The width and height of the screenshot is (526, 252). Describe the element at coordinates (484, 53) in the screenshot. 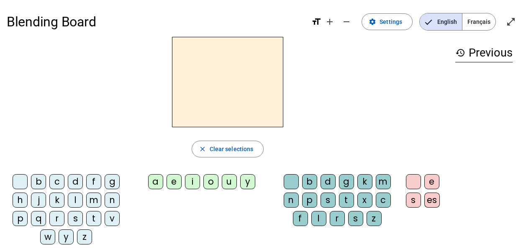

I see `h3: Previous` at that location.